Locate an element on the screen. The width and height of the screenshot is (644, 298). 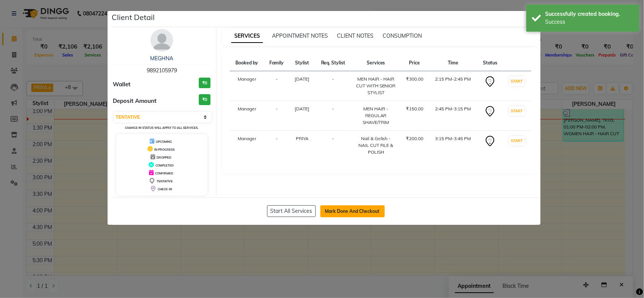
th: Req. Stylist is located at coordinates (333, 63).